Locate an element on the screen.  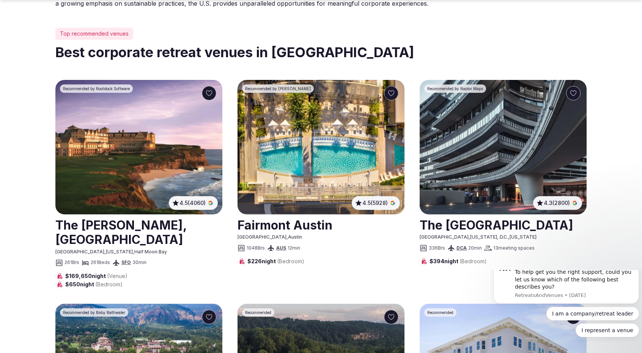
a: See The Watergate Hotel is located at coordinates (503, 147).